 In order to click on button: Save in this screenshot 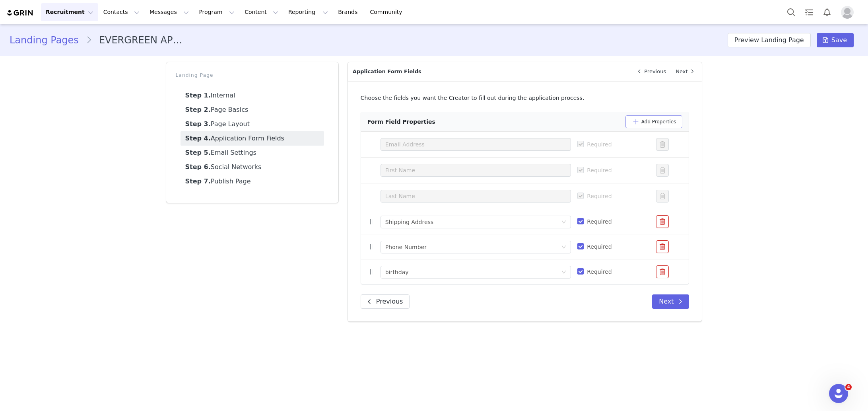, I will do `click(835, 40)`.